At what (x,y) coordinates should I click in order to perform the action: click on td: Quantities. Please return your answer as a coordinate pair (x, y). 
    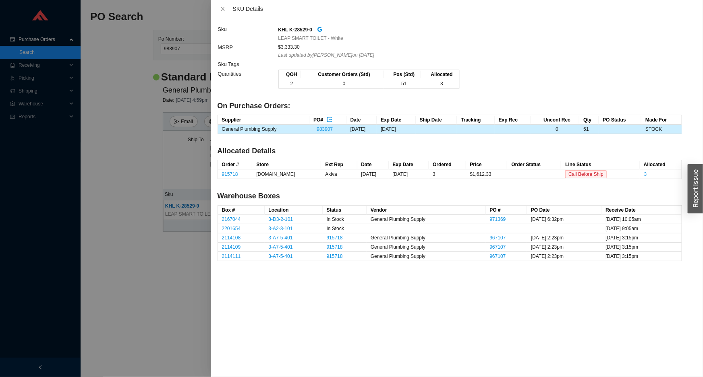
    Looking at the image, I should click on (248, 81).